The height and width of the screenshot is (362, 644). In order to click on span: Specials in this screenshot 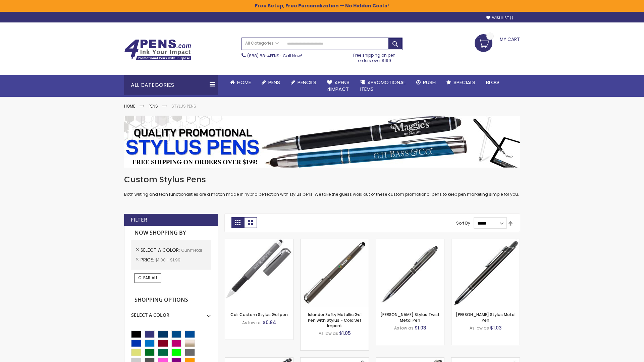, I will do `click(464, 82)`.